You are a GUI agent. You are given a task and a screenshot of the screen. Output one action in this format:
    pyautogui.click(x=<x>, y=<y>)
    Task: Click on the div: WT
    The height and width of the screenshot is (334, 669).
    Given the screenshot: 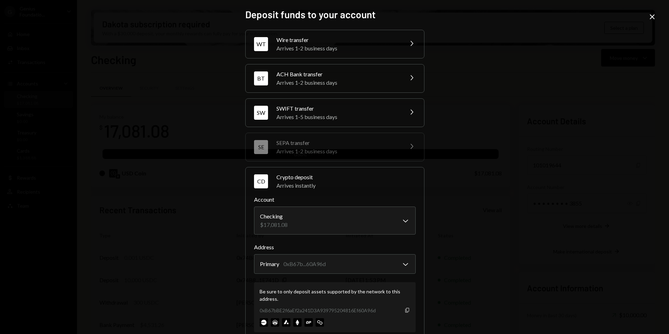 What is the action you would take?
    pyautogui.click(x=261, y=44)
    